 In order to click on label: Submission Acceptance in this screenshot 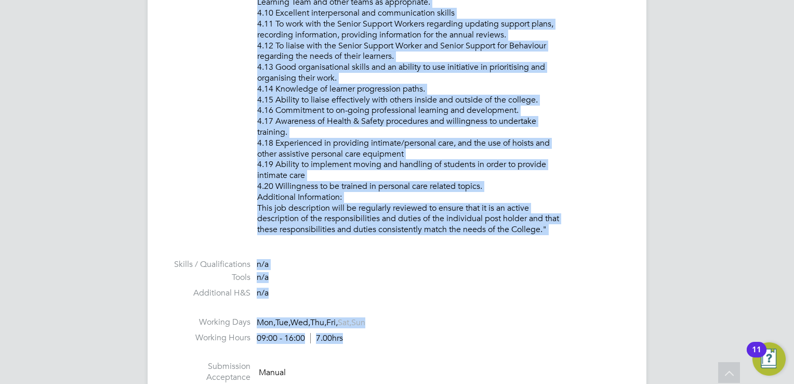, I will do `click(210, 372)`.